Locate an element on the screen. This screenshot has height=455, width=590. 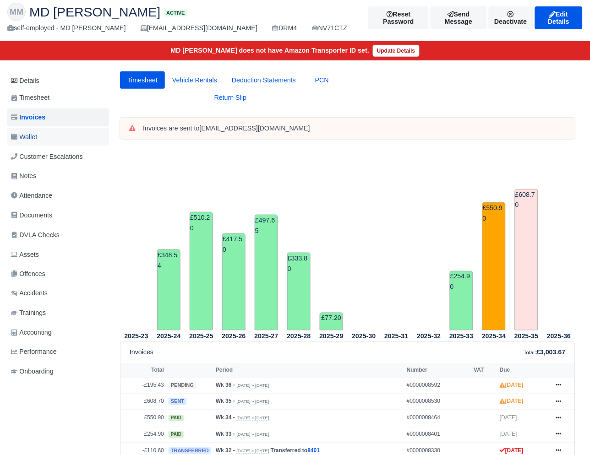
strong: Transferred to is located at coordinates (295, 451).